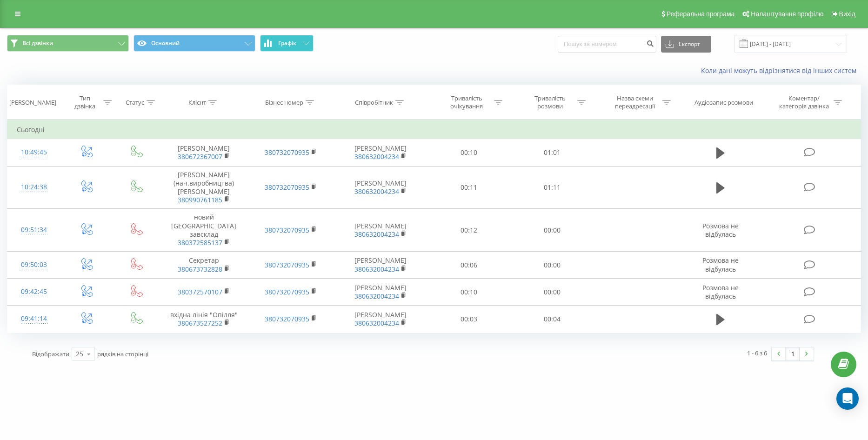  Describe the element at coordinates (286, 43) in the screenshot. I see `button: Графік` at that location.